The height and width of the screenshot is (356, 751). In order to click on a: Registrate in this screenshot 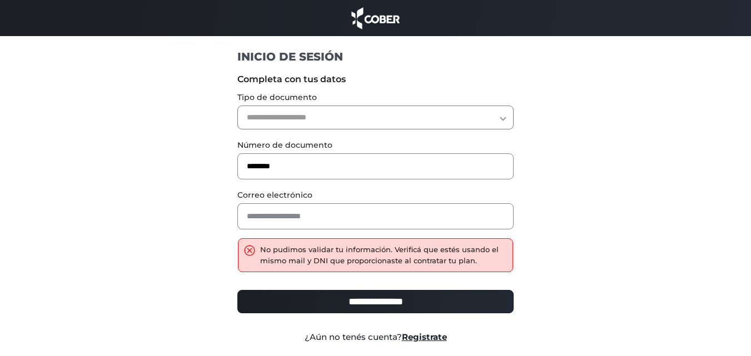, I will do `click(424, 337)`.